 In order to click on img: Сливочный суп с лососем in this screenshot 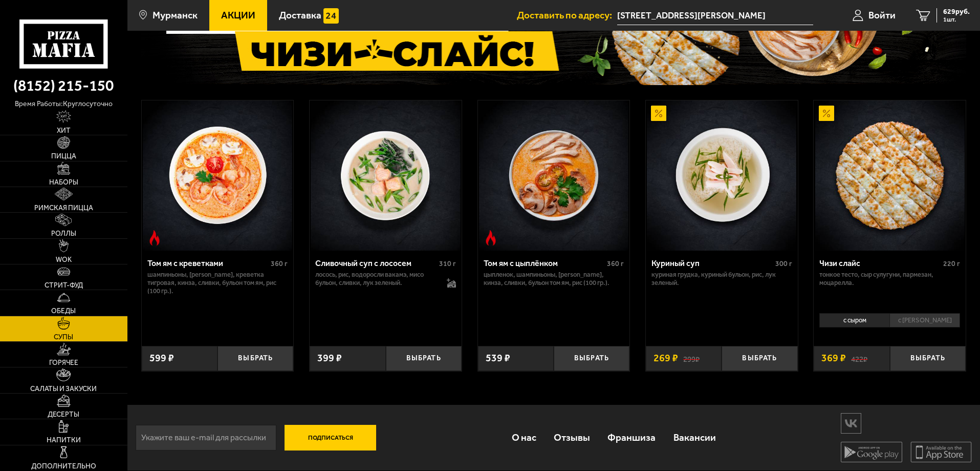, I will do `click(385, 175)`.